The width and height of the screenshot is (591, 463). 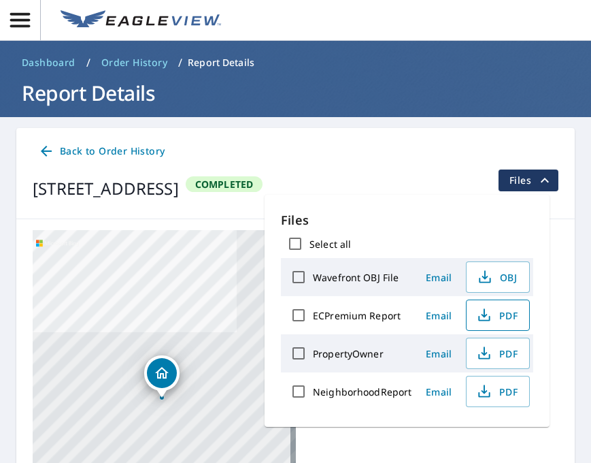 What do you see at coordinates (295, 63) in the screenshot?
I see `nav: breadcrumb` at bounding box center [295, 63].